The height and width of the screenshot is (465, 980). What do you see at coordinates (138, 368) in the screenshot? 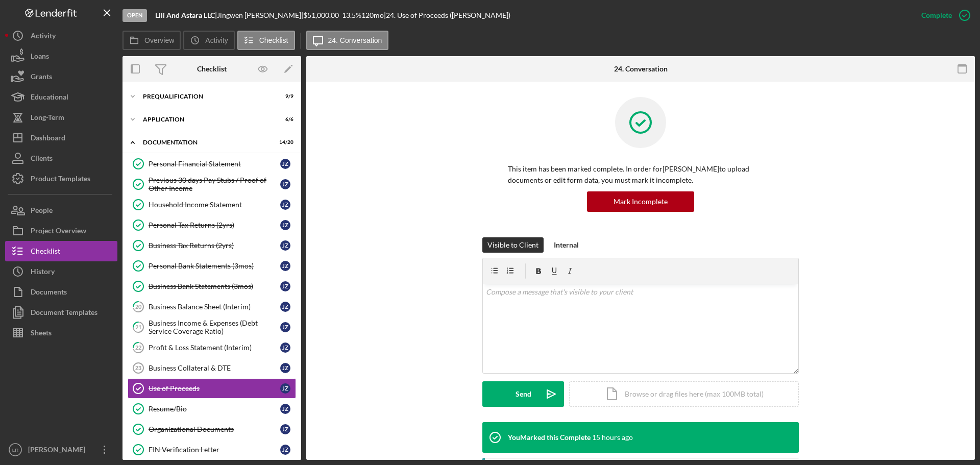
I see `tspan: 23` at bounding box center [138, 368].